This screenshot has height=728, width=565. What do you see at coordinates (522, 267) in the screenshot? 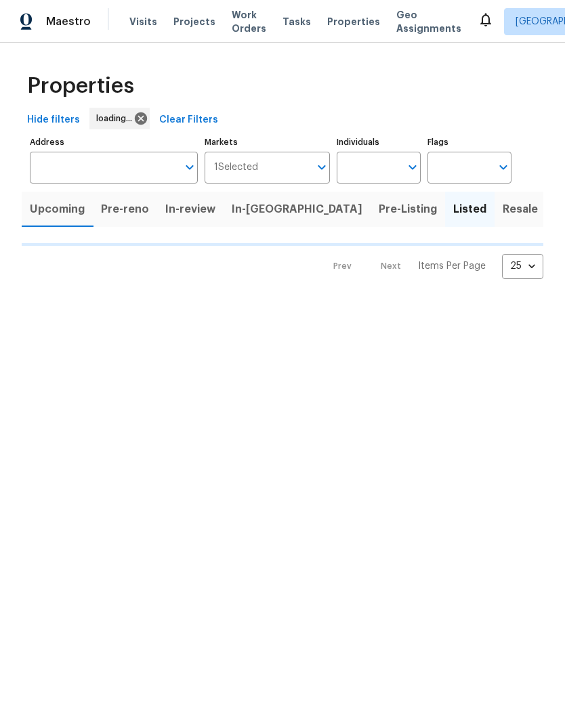
I see `div: 25` at bounding box center [522, 267].